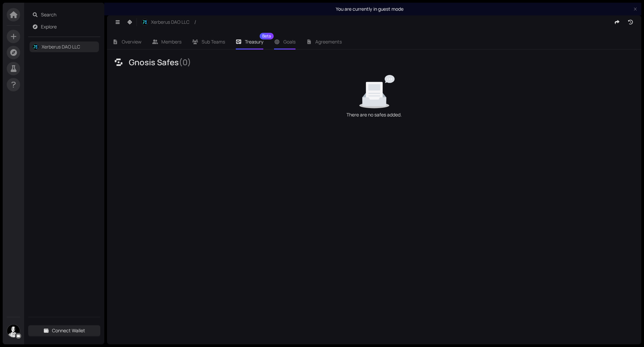  Describe the element at coordinates (14, 331) in the screenshot. I see `img: cd1bdff4a6898490fdad0acdf07ce74f.png` at that location.